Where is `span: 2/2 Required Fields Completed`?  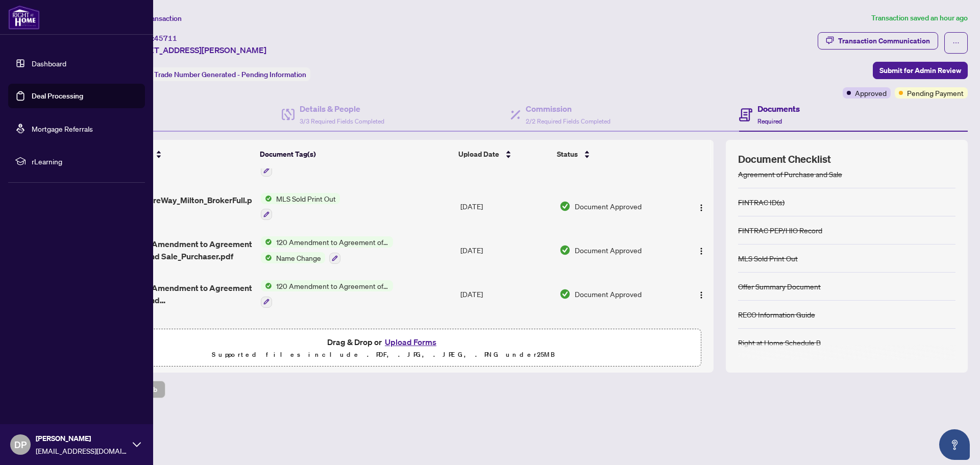 span: 2/2 Required Fields Completed is located at coordinates (568, 121).